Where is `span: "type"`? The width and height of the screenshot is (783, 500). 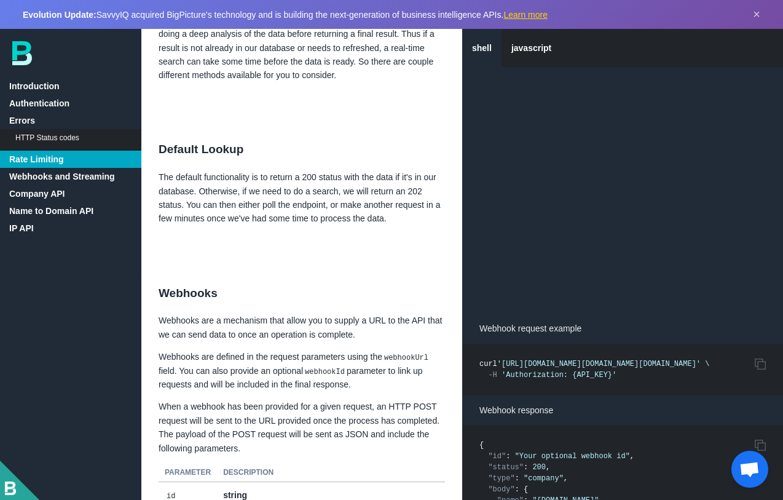 span: "type" is located at coordinates (501, 478).